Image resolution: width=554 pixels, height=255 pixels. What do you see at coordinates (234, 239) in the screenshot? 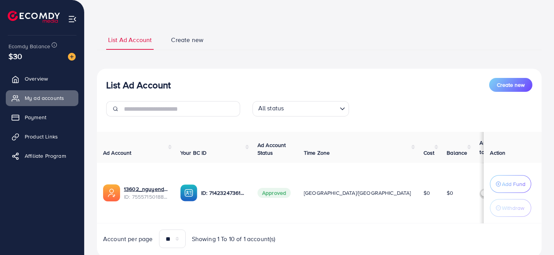
I see `span: Showing 1 To 10 of 1 account(s)` at bounding box center [234, 239].